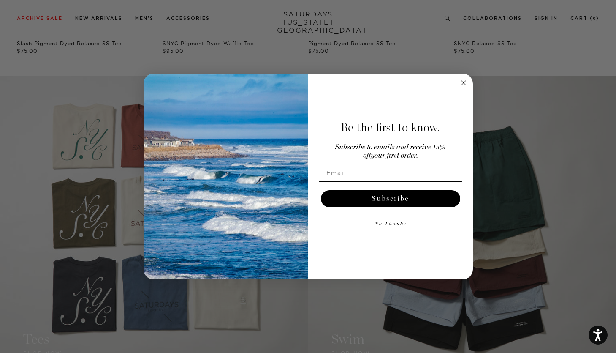  I want to click on img: 125c788d-000d-4f3e-b05a-1b92b2a23ec9.jpeg, so click(226, 177).